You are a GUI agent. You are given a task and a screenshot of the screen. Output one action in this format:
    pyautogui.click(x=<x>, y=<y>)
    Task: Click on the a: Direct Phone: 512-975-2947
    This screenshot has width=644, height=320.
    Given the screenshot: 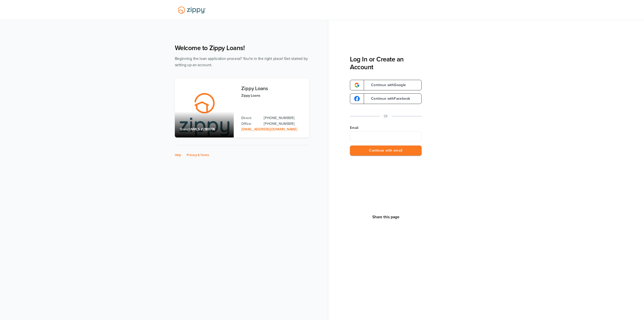 What is the action you would take?
    pyautogui.click(x=284, y=118)
    